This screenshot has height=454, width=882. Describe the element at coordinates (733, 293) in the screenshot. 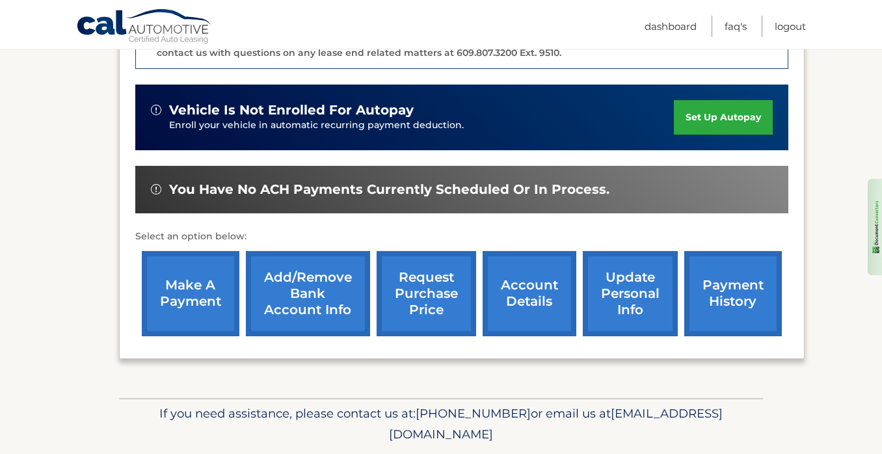

I see `a: payment history` at that location.